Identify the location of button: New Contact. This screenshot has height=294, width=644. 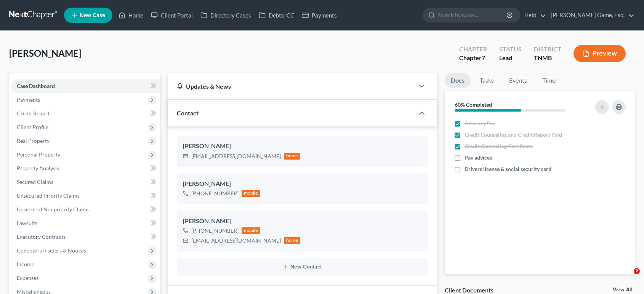
(302, 267).